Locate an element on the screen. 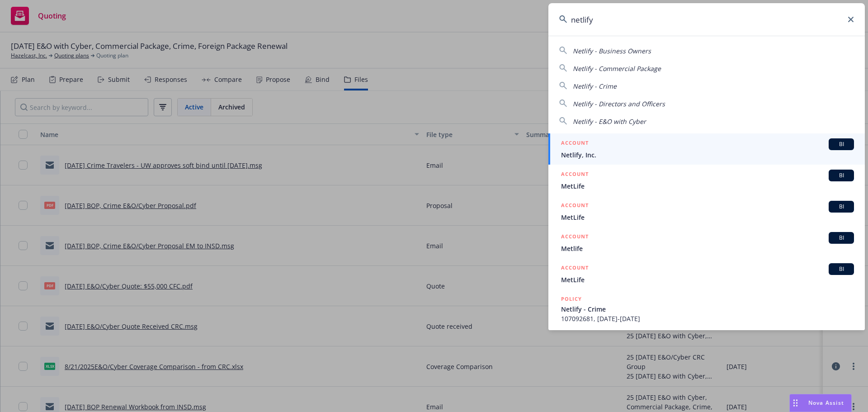 The height and width of the screenshot is (412, 868). h5: POLICY is located at coordinates (571, 299).